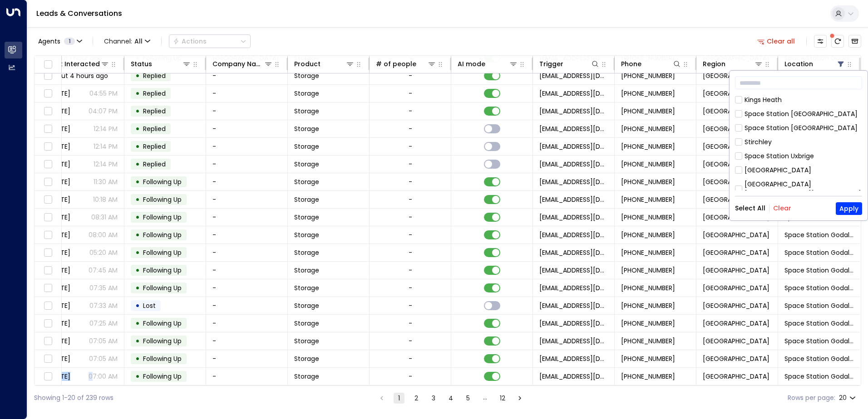 This screenshot has height=419, width=868. I want to click on p: 07:05 AM, so click(103, 341).